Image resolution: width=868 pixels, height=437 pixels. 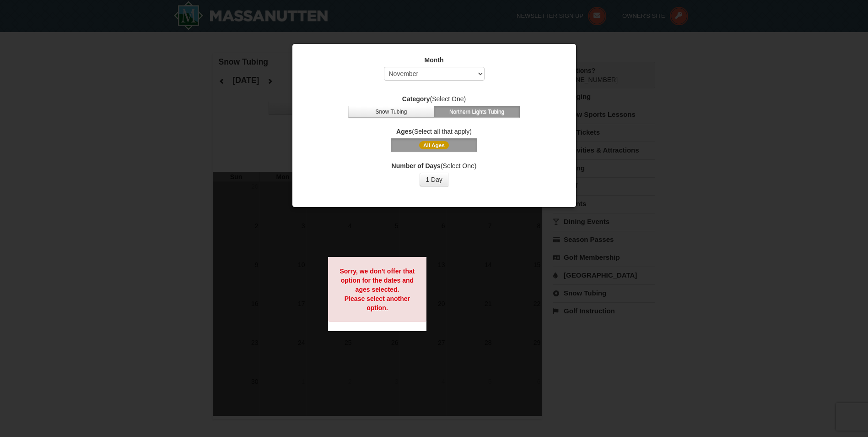 I want to click on strong: Category, so click(x=416, y=99).